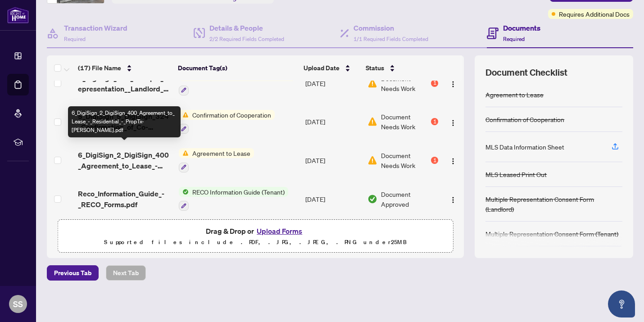 This screenshot has height=322, width=644. I want to click on th: (17) File Name, so click(124, 68).